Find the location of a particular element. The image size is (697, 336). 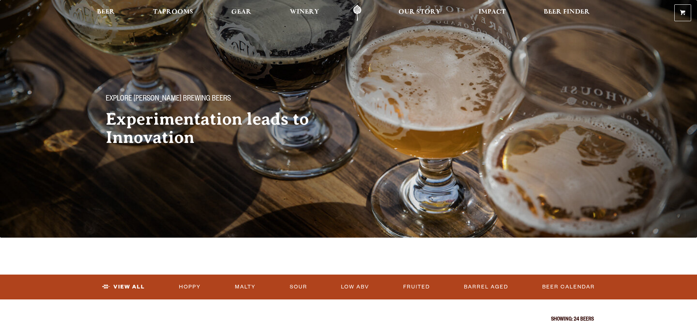

a: Beer is located at coordinates (106, 13).